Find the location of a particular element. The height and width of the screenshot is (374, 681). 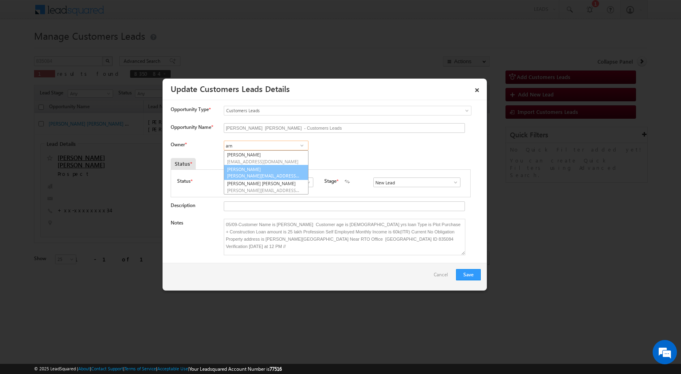

div: Status is located at coordinates (183, 164).